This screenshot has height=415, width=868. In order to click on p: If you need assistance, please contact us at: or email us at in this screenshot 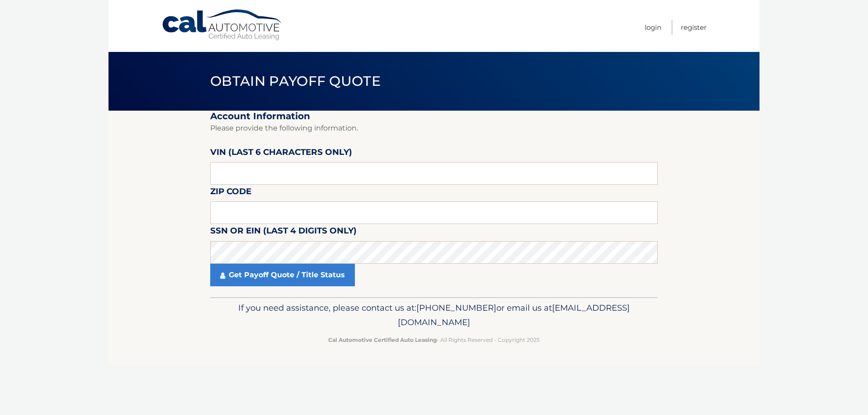, I will do `click(434, 316)`.